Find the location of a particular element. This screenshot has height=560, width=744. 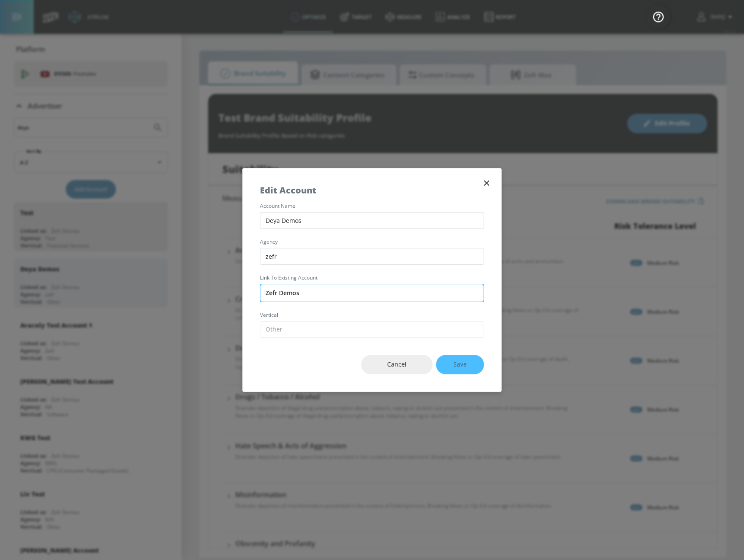

input: Enter agency name is located at coordinates (372, 256).